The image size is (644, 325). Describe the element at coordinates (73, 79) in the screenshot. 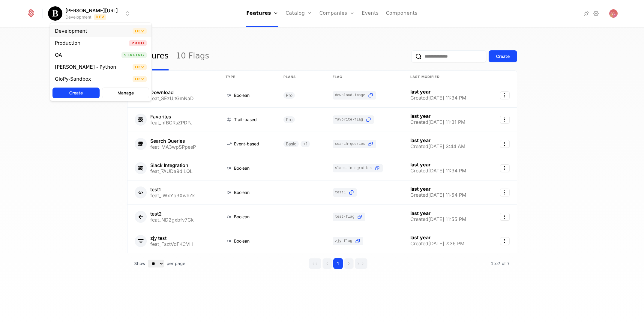

I see `div: GioPy-Sandbox` at that location.